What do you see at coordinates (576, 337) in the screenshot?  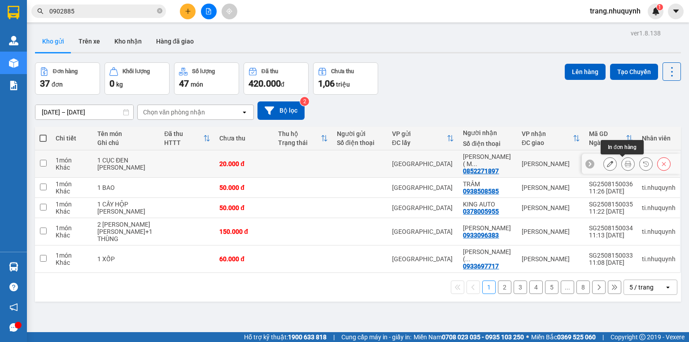 I see `strong: 0369 525 060` at bounding box center [576, 337].